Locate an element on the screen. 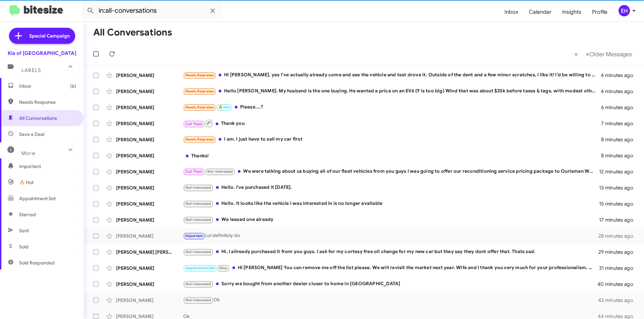 The width and height of the screenshot is (644, 319). a: Profile is located at coordinates (600, 12).